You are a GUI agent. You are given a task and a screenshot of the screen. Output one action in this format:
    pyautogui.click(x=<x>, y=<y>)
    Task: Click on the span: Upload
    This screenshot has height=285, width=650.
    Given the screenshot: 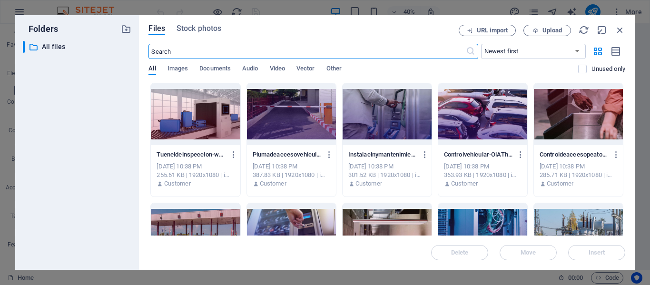 What is the action you would take?
    pyautogui.click(x=552, y=30)
    